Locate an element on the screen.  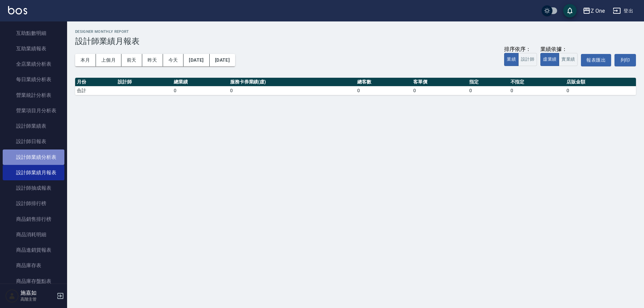
th: 總業績 is located at coordinates (200, 82).